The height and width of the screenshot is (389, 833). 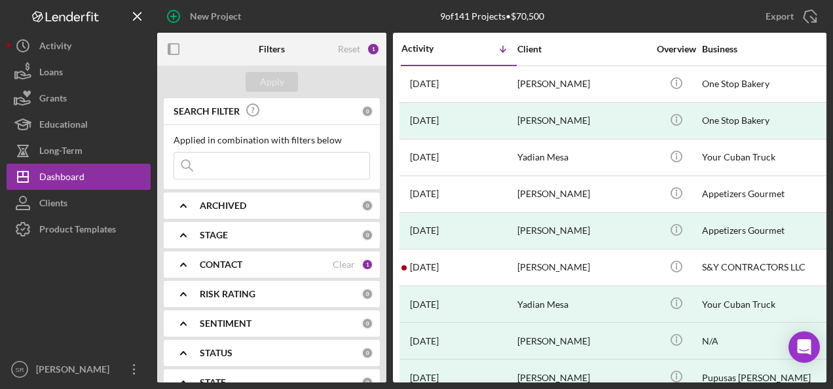 I want to click on div: 9 of 141 Projects • $70,500, so click(x=492, y=16).